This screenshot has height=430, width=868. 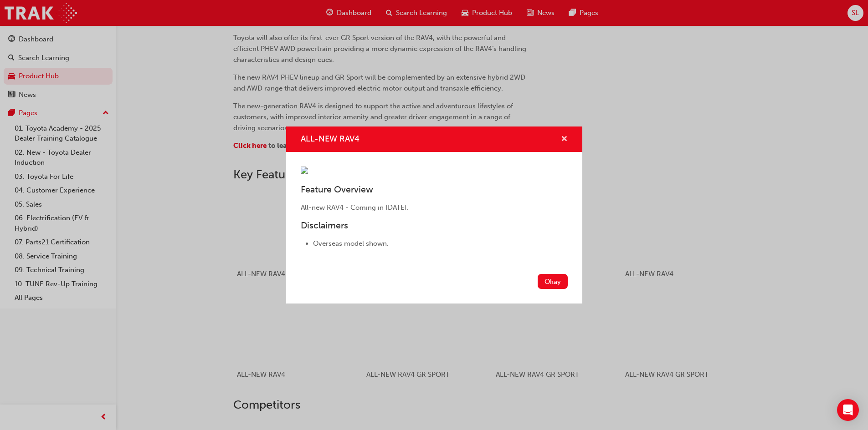 What do you see at coordinates (564, 139) in the screenshot?
I see `button: cross-icon` at bounding box center [564, 139].